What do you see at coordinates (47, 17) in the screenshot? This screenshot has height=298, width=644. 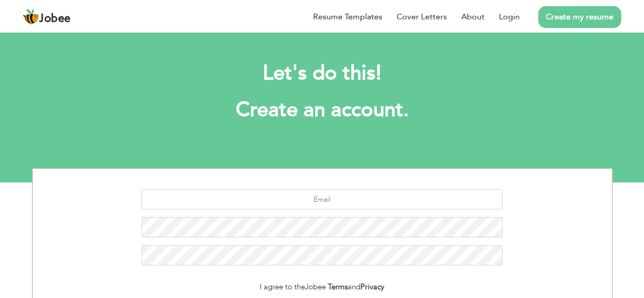 I see `a: Jobee` at bounding box center [47, 17].